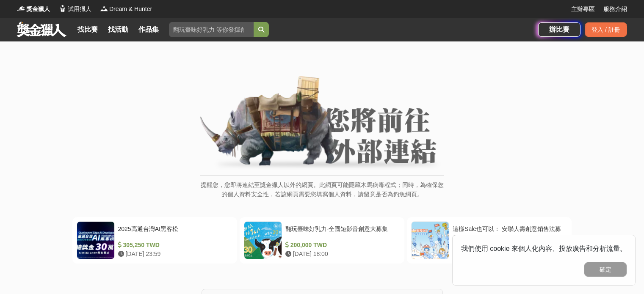 The image size is (644, 294). What do you see at coordinates (118, 30) in the screenshot?
I see `a: 找活動` at bounding box center [118, 30].